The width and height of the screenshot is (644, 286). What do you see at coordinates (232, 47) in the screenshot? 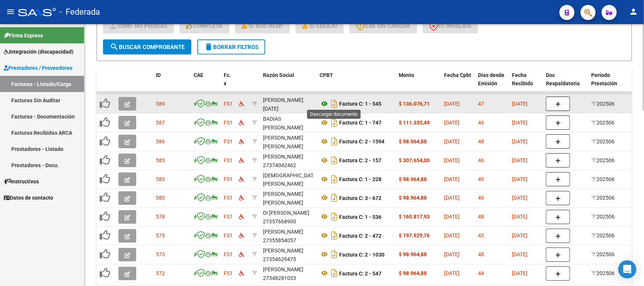
I see `span: Borrar Filtros` at bounding box center [232, 47].